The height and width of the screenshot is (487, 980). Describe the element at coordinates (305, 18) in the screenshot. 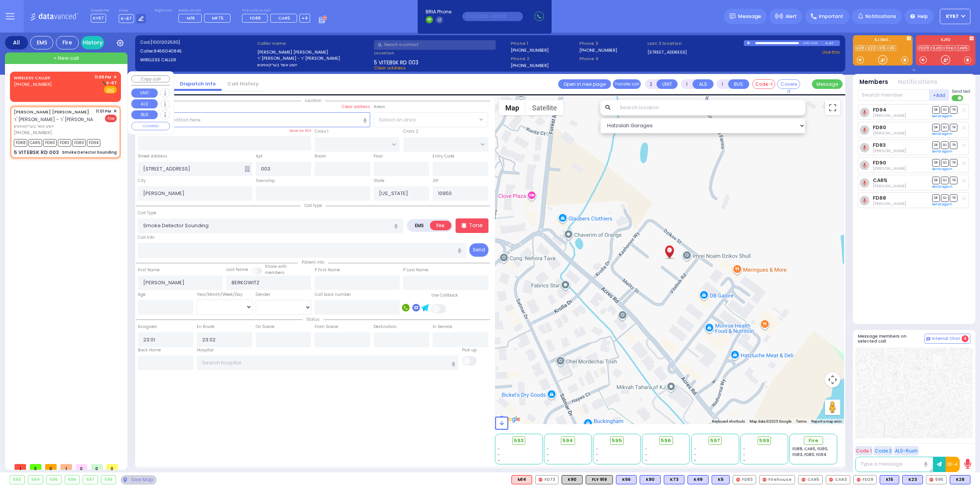

I see `span: +4` at that location.